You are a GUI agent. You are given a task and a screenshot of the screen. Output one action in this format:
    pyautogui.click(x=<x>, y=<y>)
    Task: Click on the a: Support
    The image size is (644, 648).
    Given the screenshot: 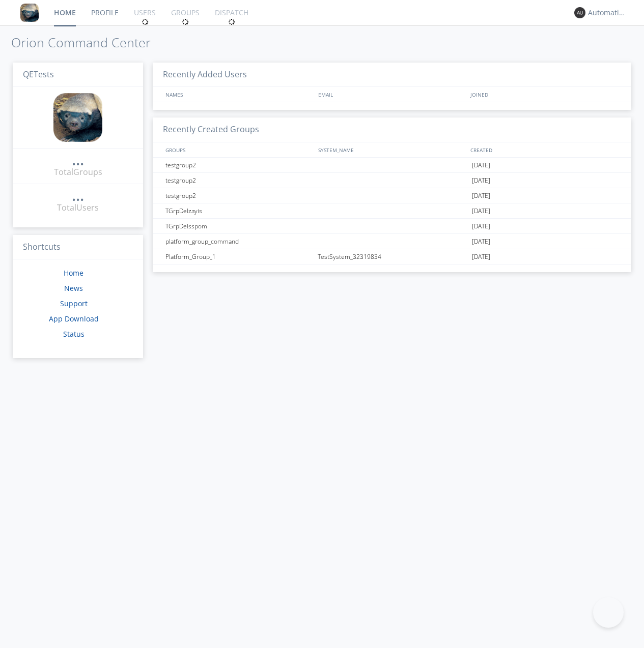 What is the action you would take?
    pyautogui.click(x=74, y=303)
    